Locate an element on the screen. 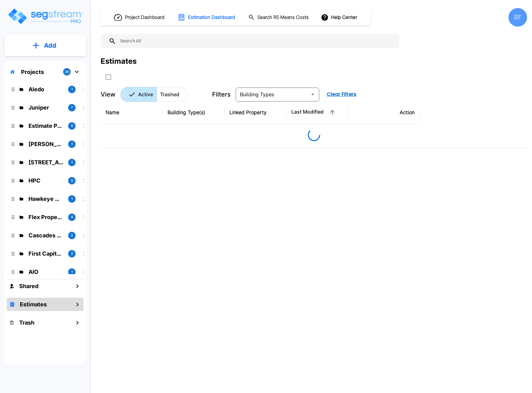 The image size is (532, 393). h1: Trash is located at coordinates (27, 322).